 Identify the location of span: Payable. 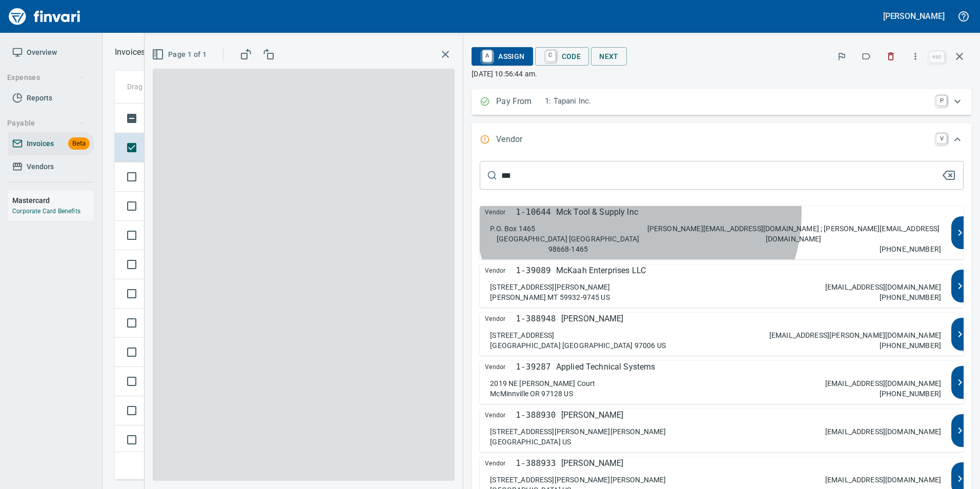
(45, 123).